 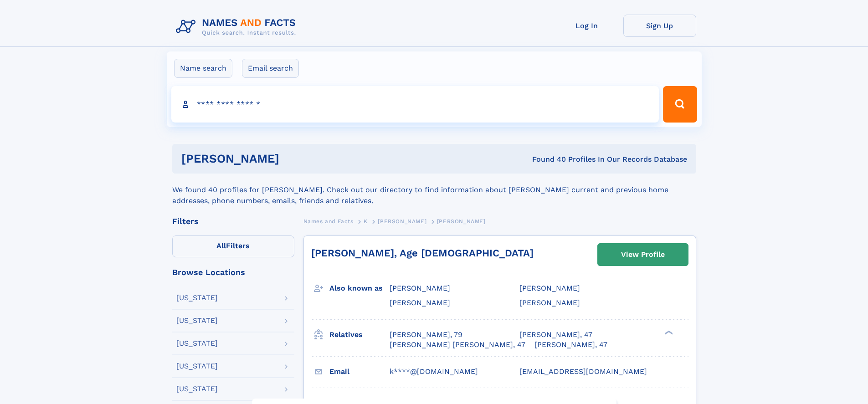 I want to click on h3: Also known as, so click(x=360, y=289).